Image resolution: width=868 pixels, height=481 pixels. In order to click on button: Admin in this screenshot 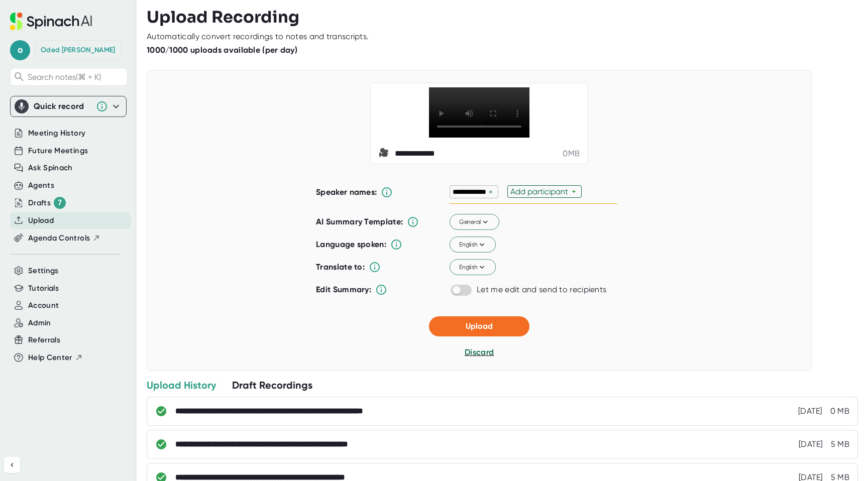, I will do `click(40, 323)`.